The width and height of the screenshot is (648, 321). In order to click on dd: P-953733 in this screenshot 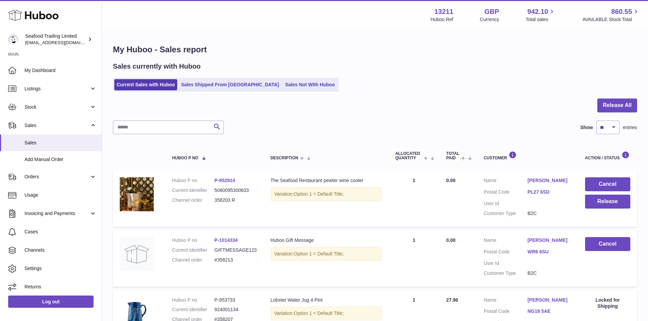, I will do `click(235, 300)`.